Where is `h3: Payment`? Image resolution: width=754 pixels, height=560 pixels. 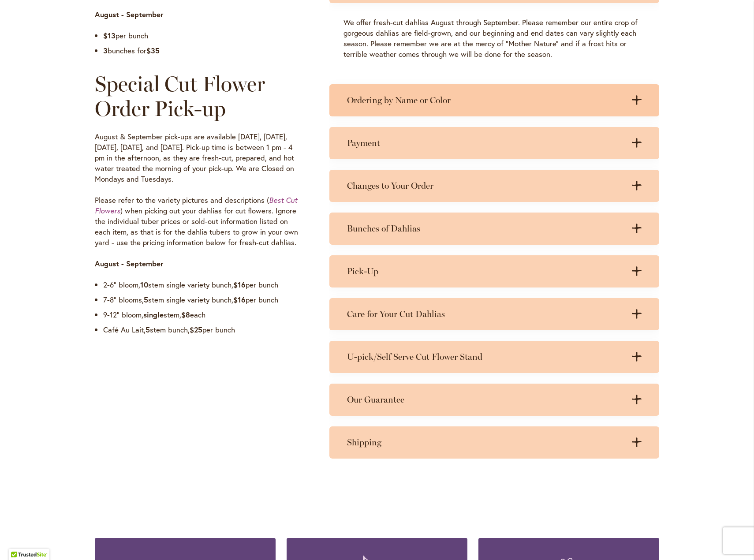 h3: Payment is located at coordinates (486, 142).